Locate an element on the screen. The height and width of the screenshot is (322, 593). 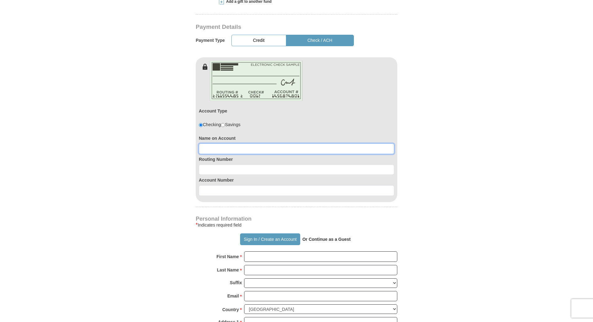
div: Checking Savings is located at coordinates (220, 125).